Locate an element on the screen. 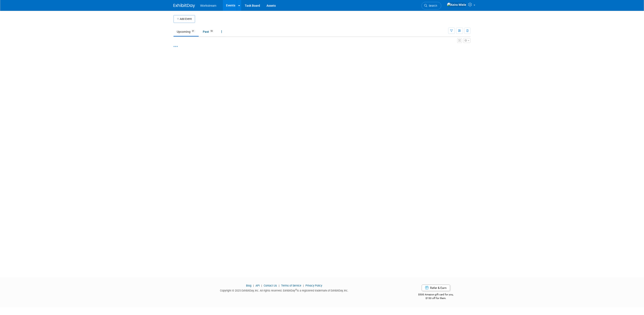 The image size is (644, 315). a: Refer & Earn is located at coordinates (436, 288).